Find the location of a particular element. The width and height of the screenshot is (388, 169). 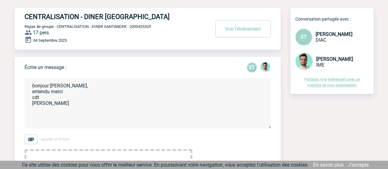

button: Voir l'événement is located at coordinates (243, 29).